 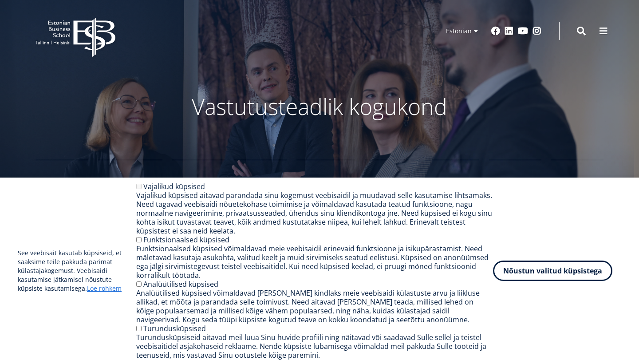 What do you see at coordinates (174, 328) in the screenshot?
I see `label: Turundusküpsised` at bounding box center [174, 328].